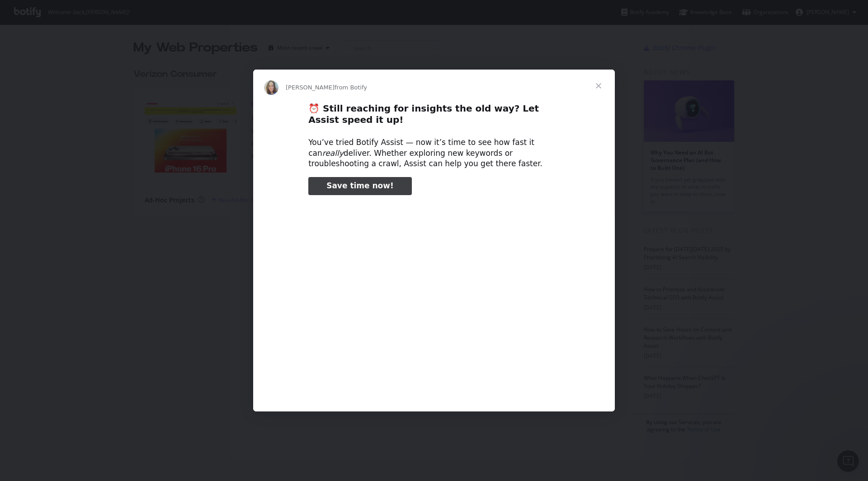 This screenshot has height=481, width=868. Describe the element at coordinates (434, 153) in the screenshot. I see `div: You’ve tried Botify Assist — now it’s time to see how fast it can deliver. Whether exploring new ...` at that location.